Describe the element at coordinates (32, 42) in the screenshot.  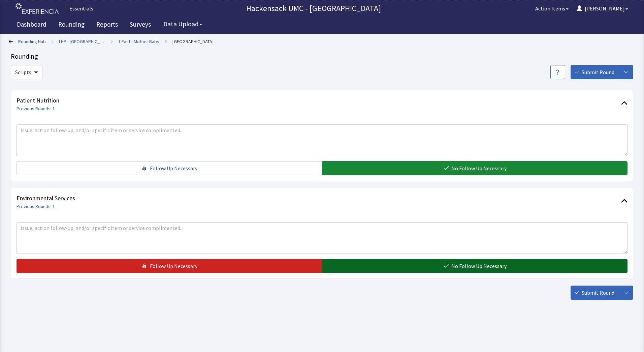
I see `a: Rounding Hub` at that location.